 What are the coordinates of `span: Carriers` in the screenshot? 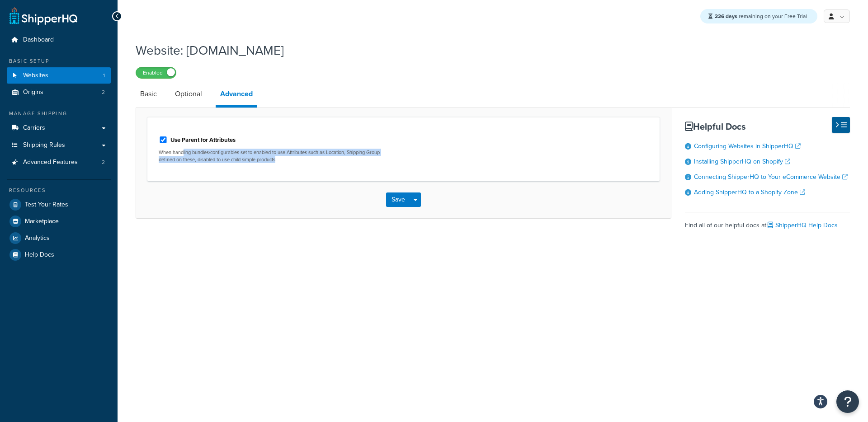 It's located at (34, 128).